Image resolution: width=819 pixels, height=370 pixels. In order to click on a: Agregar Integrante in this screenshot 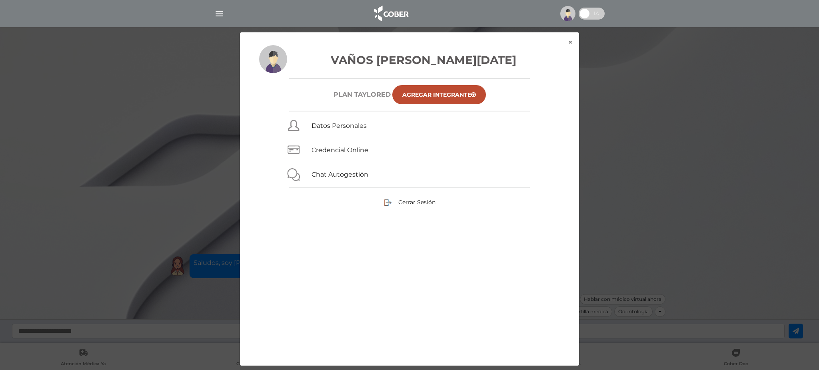, I will do `click(439, 95)`.